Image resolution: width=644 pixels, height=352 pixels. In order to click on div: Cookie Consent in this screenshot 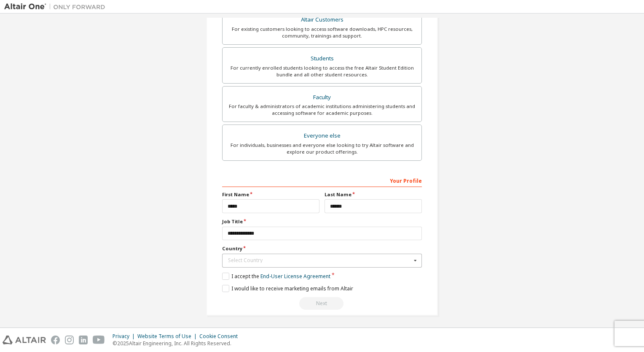, I will do `click(221, 336)`.